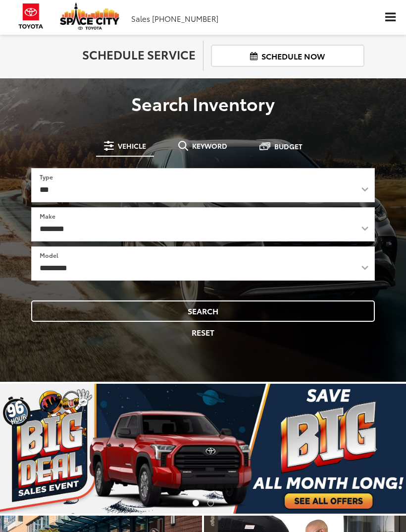 The height and width of the screenshot is (532, 406). Describe the element at coordinates (210, 146) in the screenshot. I see `span: Keyword` at that location.